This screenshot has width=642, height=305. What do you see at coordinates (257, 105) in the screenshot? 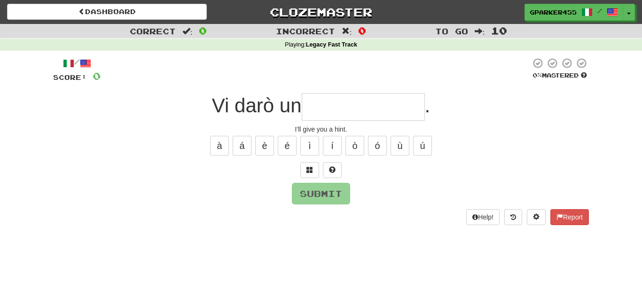
I see `span: Vi darò un` at bounding box center [257, 105].